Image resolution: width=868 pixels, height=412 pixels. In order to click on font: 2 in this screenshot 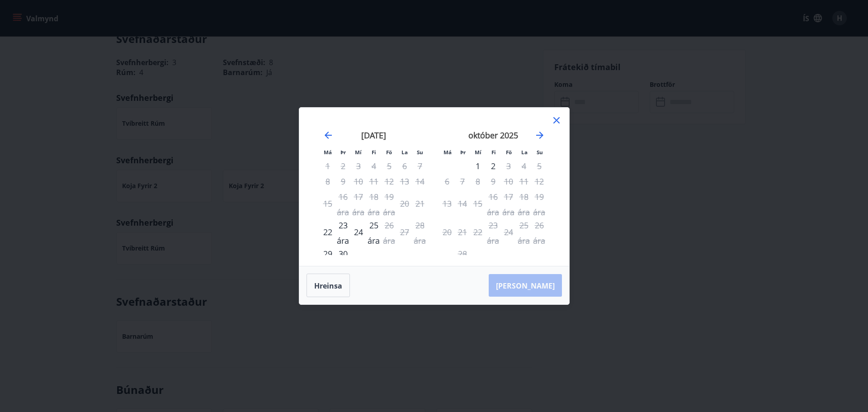, I will do `click(493, 166)`.